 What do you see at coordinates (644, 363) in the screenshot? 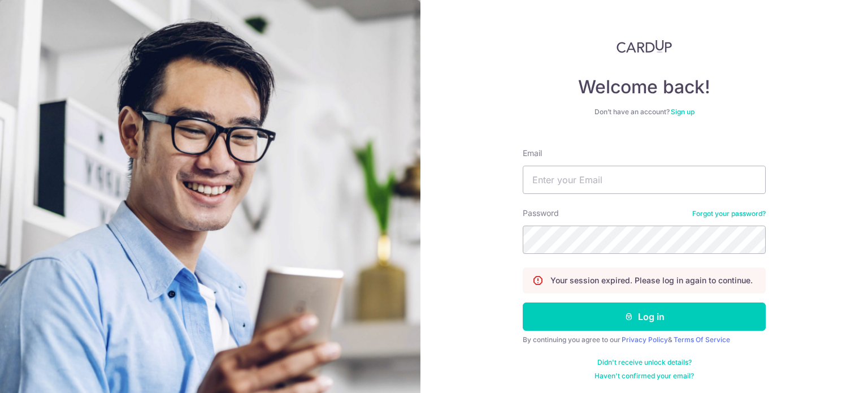
I see `a: Didn't receive unlock details?` at bounding box center [644, 363].